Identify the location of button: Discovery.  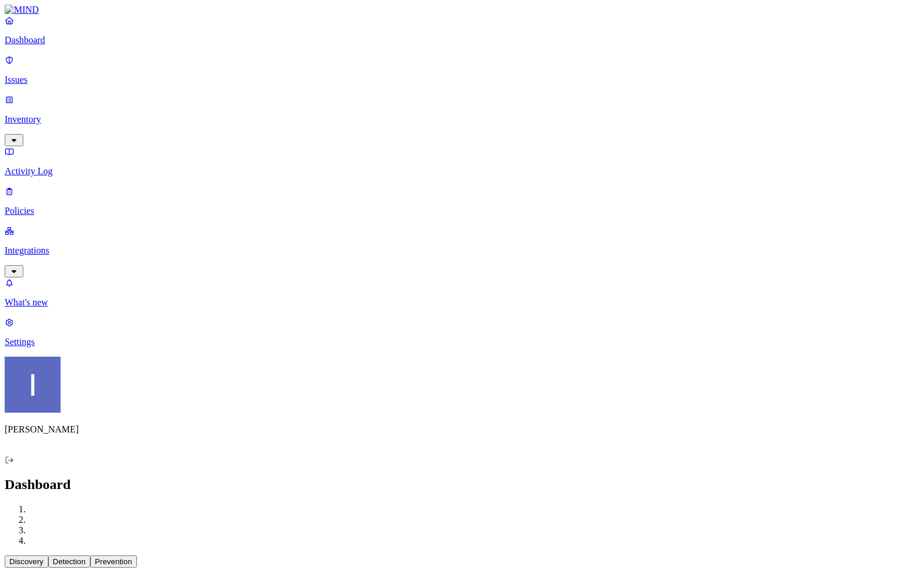
(26, 561).